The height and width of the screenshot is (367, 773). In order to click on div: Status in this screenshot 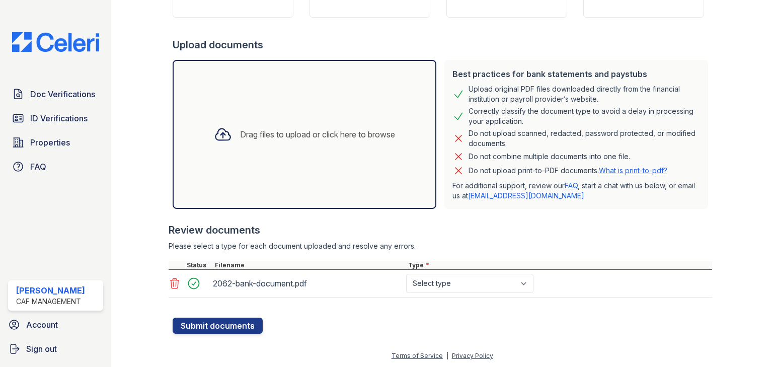, I will do `click(199, 265)`.